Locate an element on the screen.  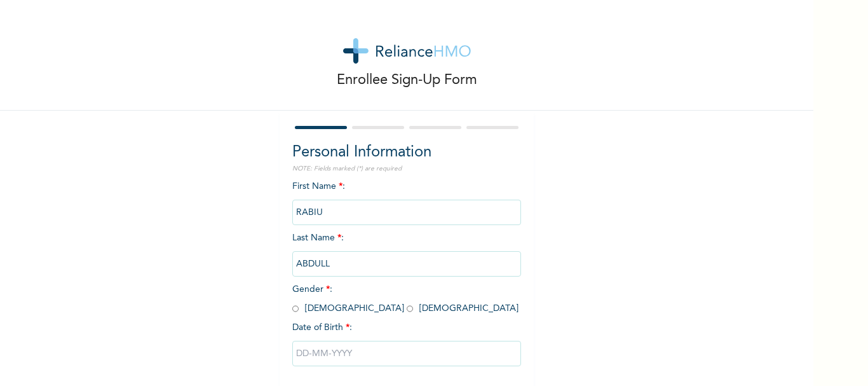
input: Enter your first name is located at coordinates (407, 212).